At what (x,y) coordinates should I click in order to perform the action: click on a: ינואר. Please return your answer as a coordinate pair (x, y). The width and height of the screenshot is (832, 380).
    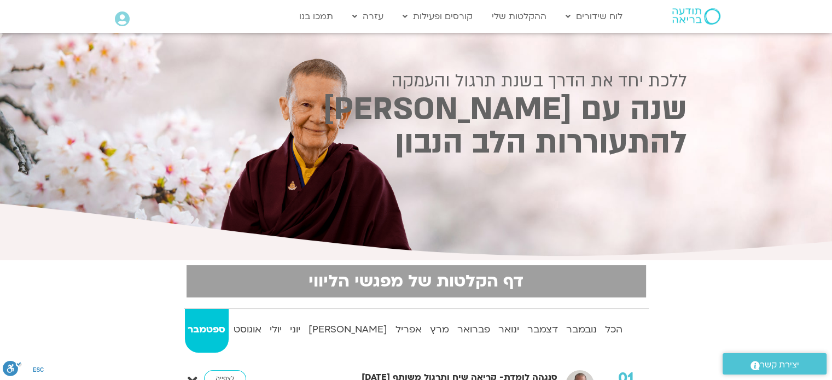
    Looking at the image, I should click on (509, 331).